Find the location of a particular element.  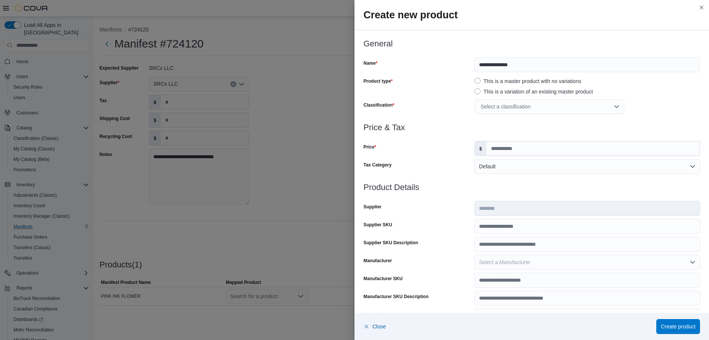

span: Close is located at coordinates (379, 326).